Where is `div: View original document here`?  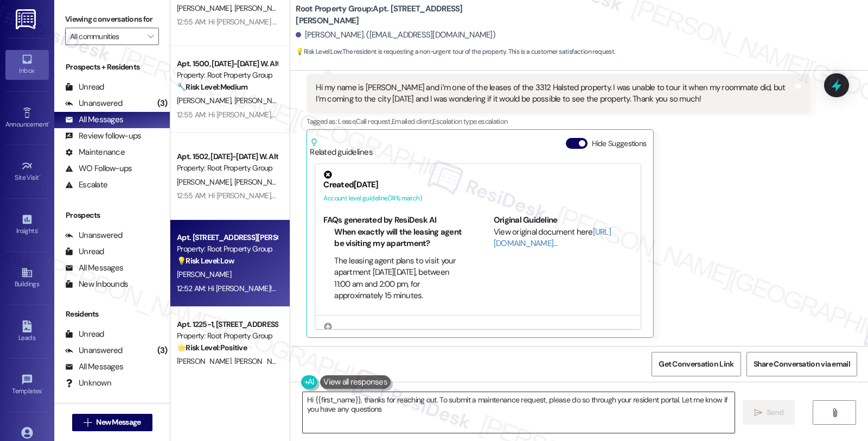
div: View original document here is located at coordinates (563, 238).